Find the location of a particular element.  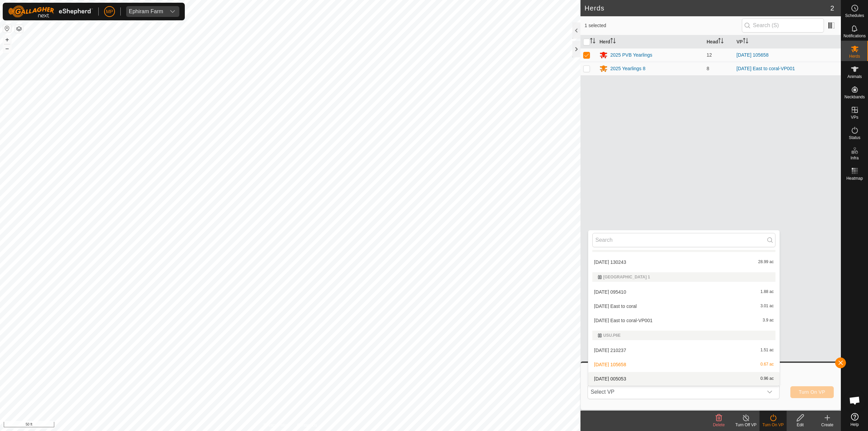

img: Gallagher Logo is located at coordinates (51, 11).